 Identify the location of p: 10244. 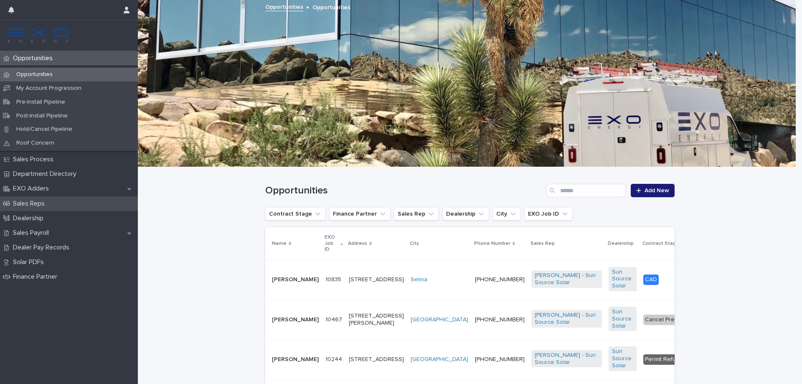
(335, 359).